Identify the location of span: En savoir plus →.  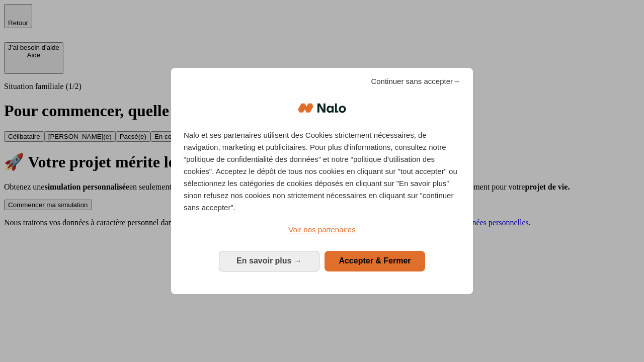
(269, 261).